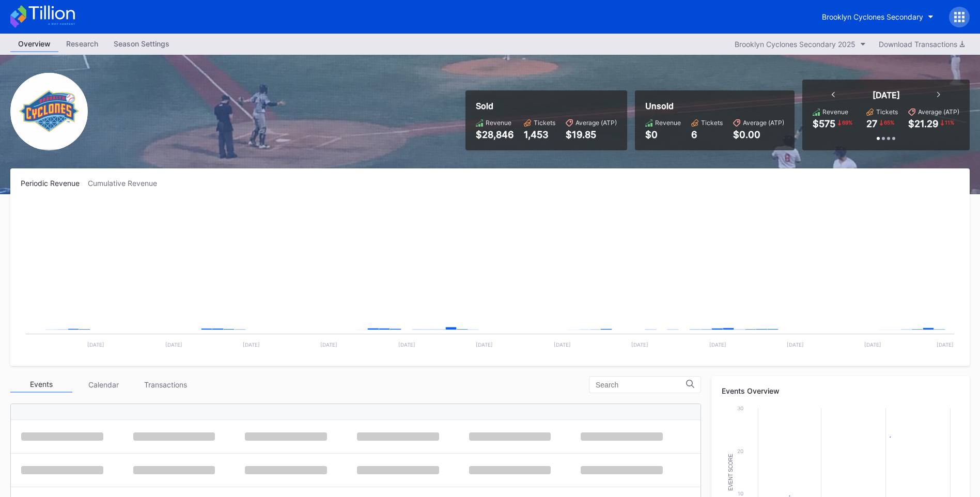  What do you see at coordinates (796, 44) in the screenshot?
I see `div: Brooklyn Cyclones Secondary 2025` at bounding box center [796, 44].